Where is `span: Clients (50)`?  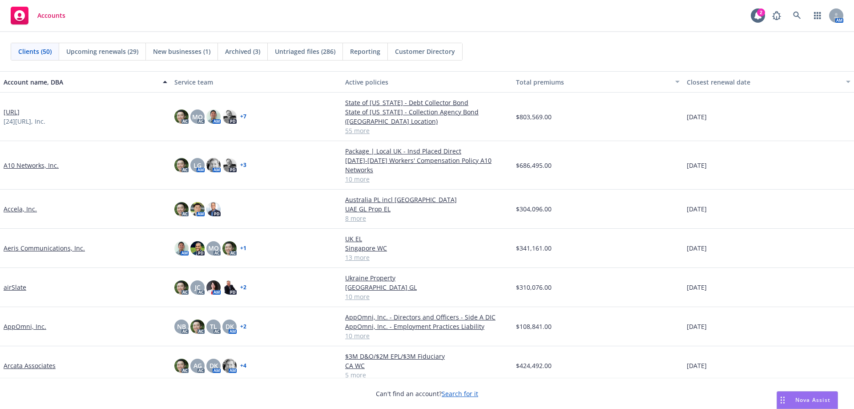
span: Clients (50) is located at coordinates (35, 51).